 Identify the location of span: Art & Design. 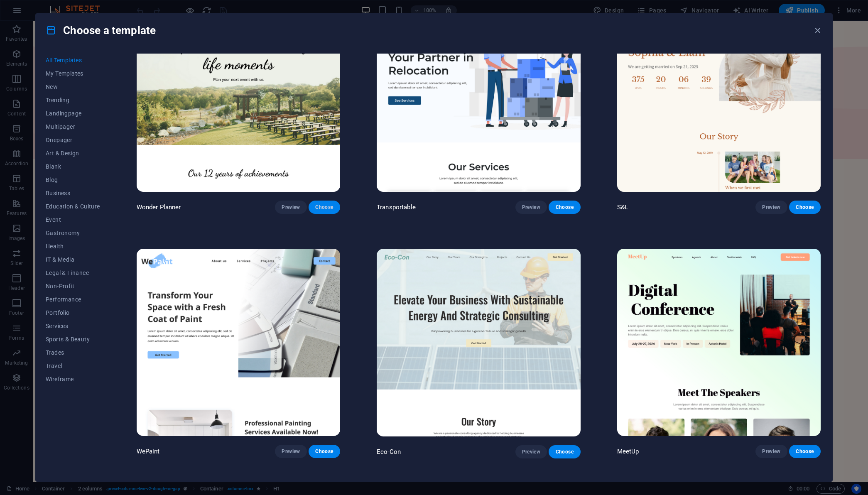
(73, 153).